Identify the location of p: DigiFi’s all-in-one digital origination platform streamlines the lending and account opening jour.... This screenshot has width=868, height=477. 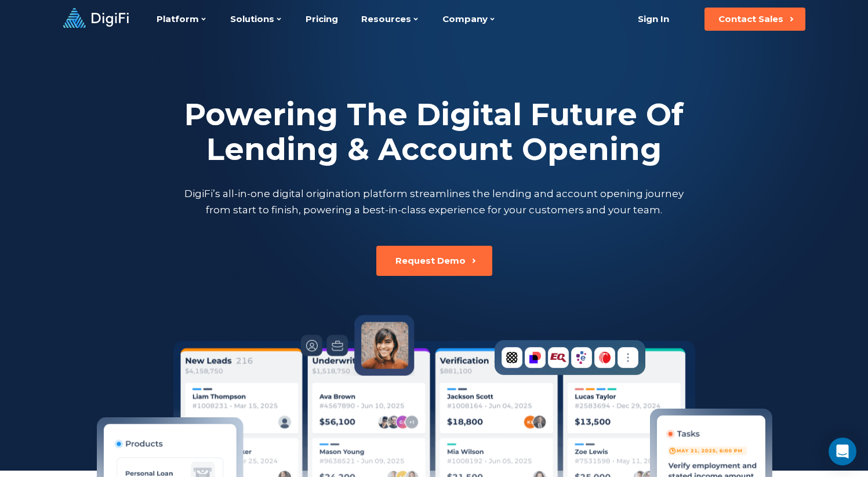
(434, 202).